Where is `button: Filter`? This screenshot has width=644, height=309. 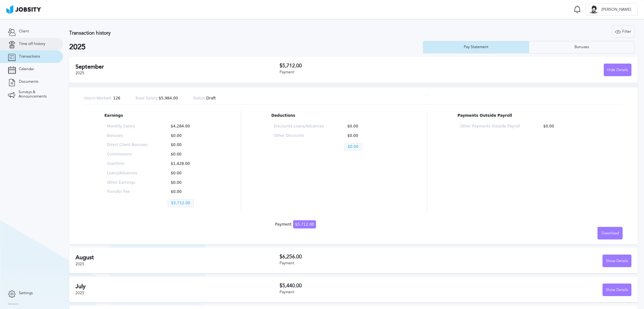 button: Filter is located at coordinates (623, 31).